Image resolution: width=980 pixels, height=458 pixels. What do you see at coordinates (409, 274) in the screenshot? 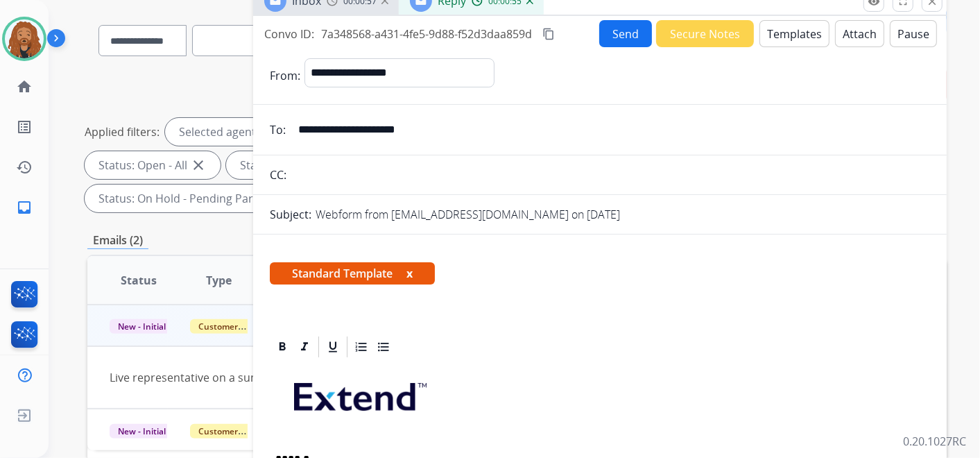
I see `button: x` at bounding box center [409, 274].